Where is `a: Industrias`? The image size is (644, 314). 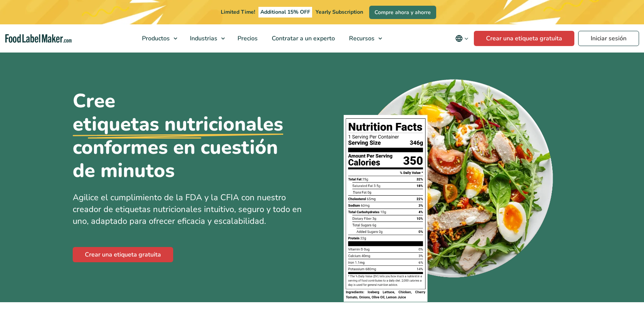 a: Industrias is located at coordinates (206, 39).